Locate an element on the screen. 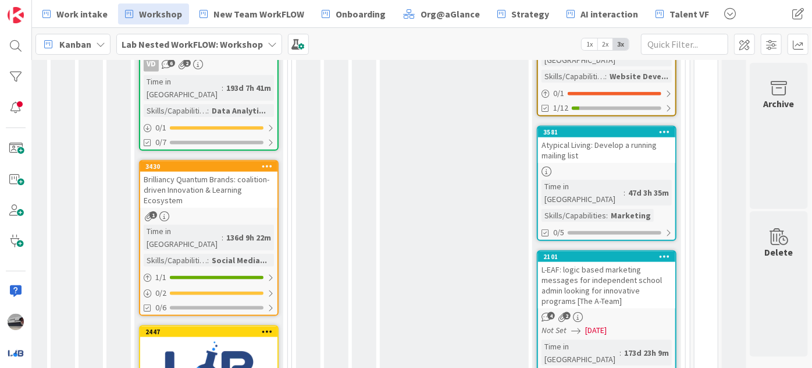 The width and height of the screenshot is (812, 368). span: 1x is located at coordinates (589, 44).